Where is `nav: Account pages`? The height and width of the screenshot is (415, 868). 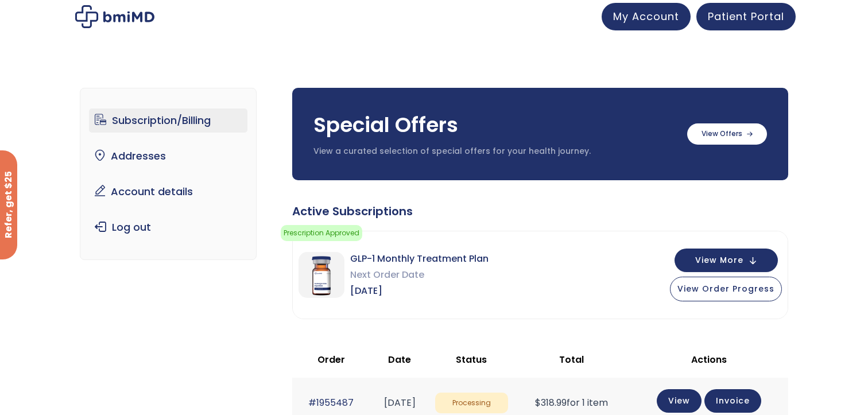 nav: Account pages is located at coordinates (168, 174).